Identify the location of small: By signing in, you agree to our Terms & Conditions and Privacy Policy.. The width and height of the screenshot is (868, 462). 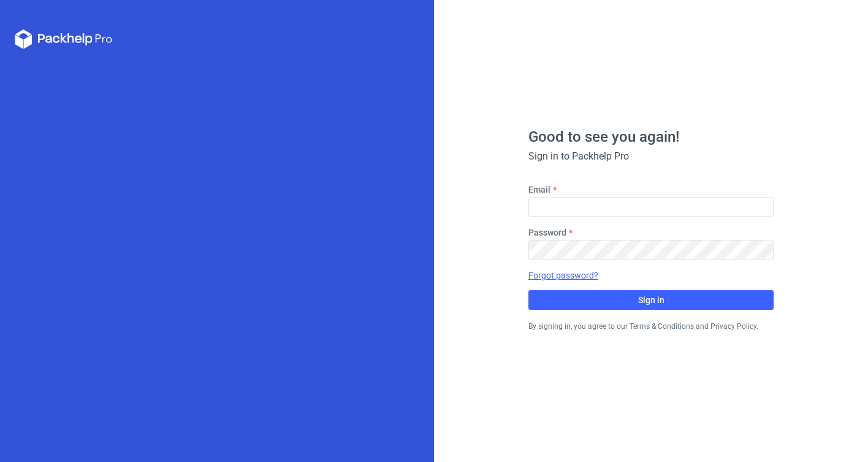
(643, 326).